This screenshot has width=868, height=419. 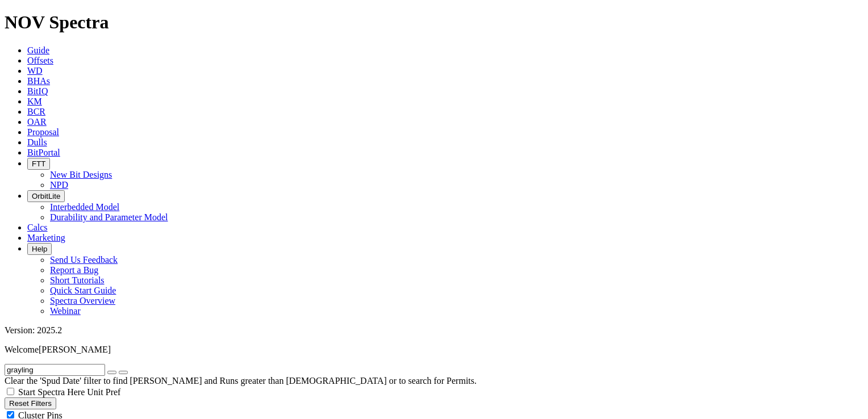 What do you see at coordinates (35, 101) in the screenshot?
I see `span: KM` at bounding box center [35, 101].